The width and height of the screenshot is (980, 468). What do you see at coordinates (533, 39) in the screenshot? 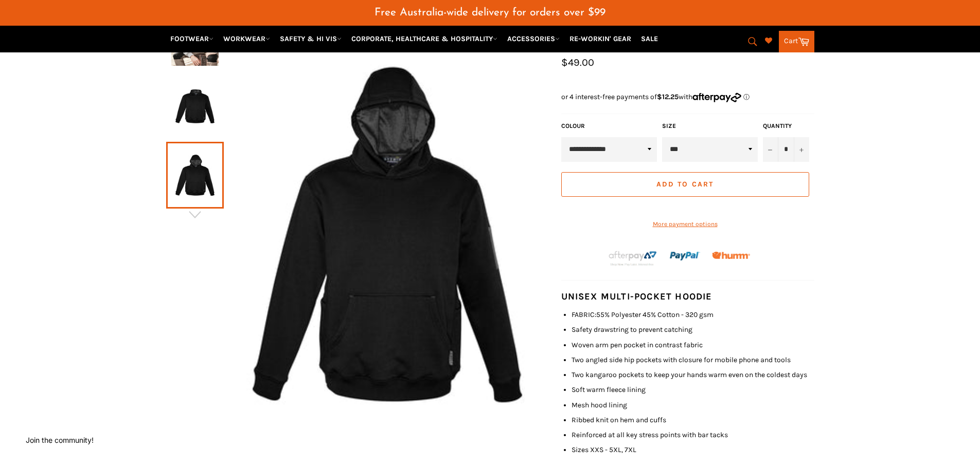
I see `a: ACCESSORIES` at bounding box center [533, 39].